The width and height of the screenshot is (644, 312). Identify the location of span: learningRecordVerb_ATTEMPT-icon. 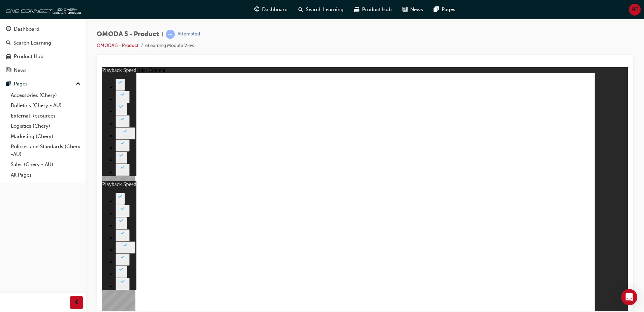
(170, 34).